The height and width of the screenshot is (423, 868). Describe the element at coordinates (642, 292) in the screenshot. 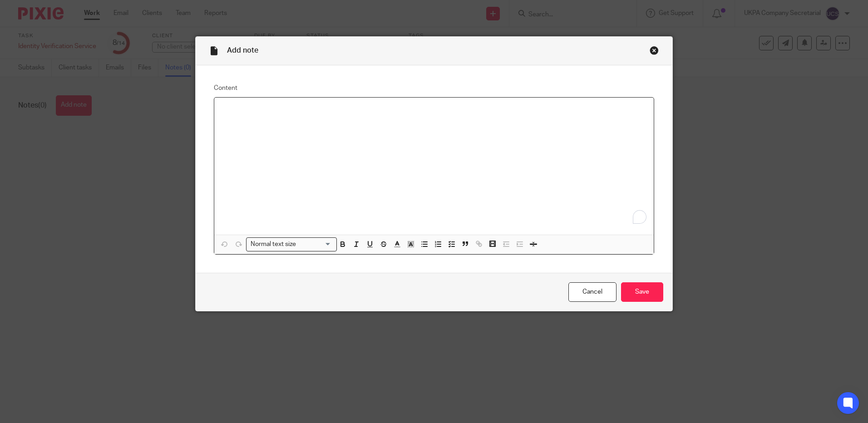

I see `input: Save` at that location.